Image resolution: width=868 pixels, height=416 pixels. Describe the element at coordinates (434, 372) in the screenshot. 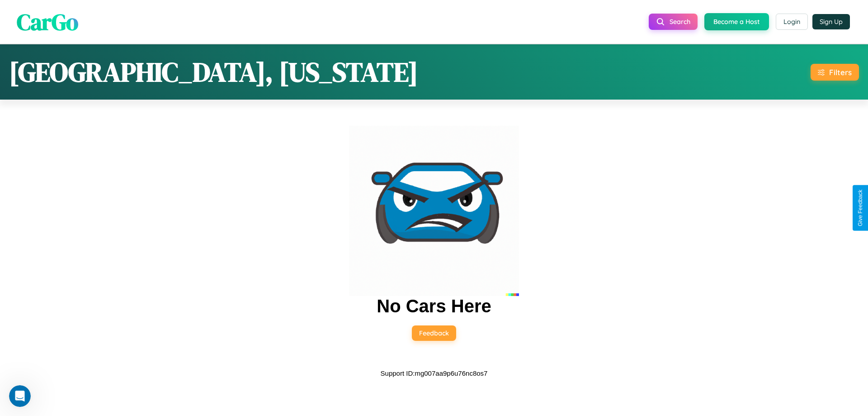

I see `p: Support ID: mg007aa9p6u76nc8os7` at that location.